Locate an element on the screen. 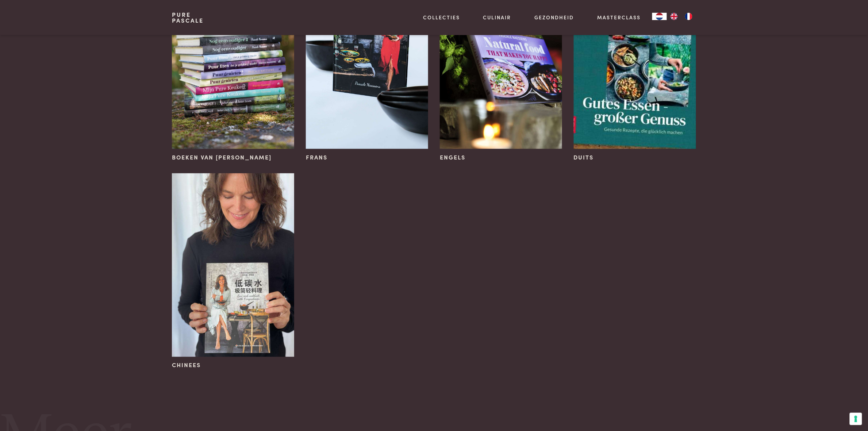  div: Language is located at coordinates (659, 16).